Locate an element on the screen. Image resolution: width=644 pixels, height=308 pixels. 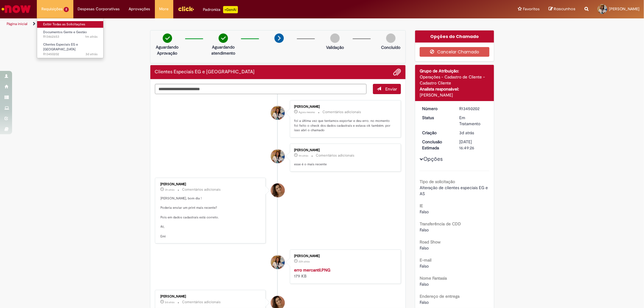
dt: Status is located at coordinates (436, 118).